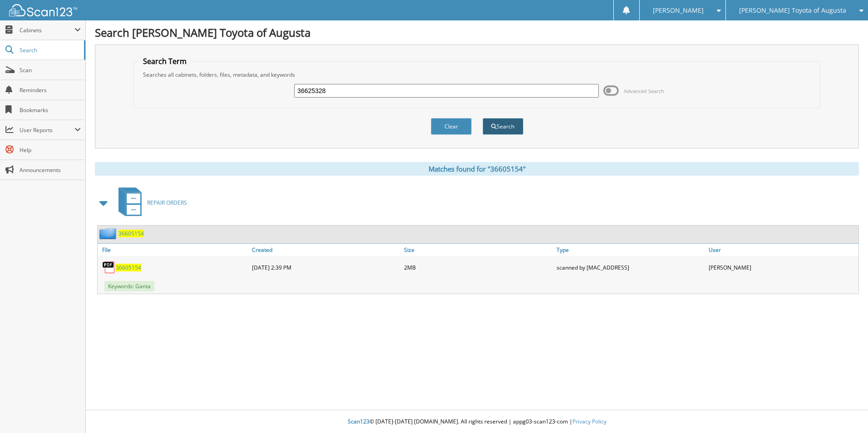 The height and width of the screenshot is (433, 868). I want to click on span: Bookmarks, so click(50, 110).